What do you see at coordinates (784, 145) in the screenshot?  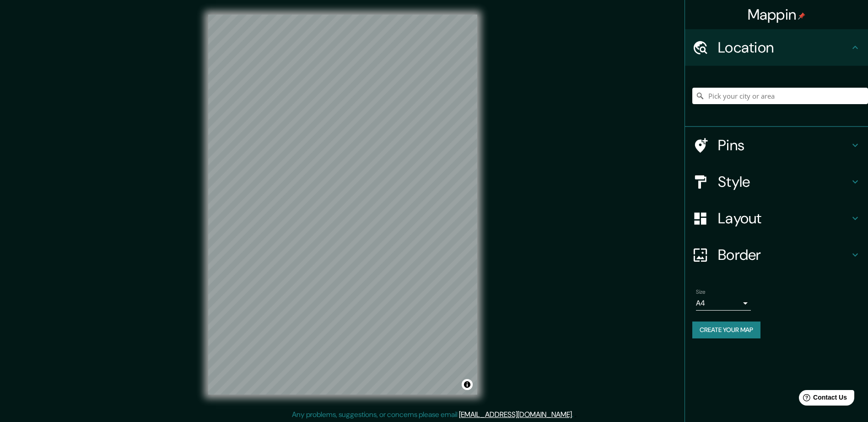 I see `h4: Pins` at bounding box center [784, 145].